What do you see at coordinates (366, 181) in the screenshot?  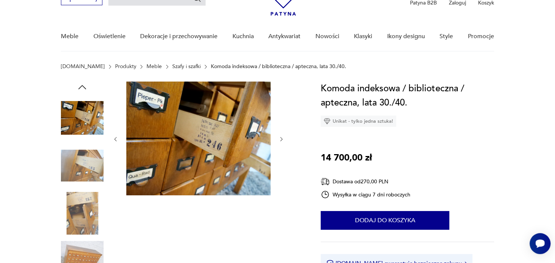 I see `div: Dostawa od 270,00 PLN` at bounding box center [366, 181].